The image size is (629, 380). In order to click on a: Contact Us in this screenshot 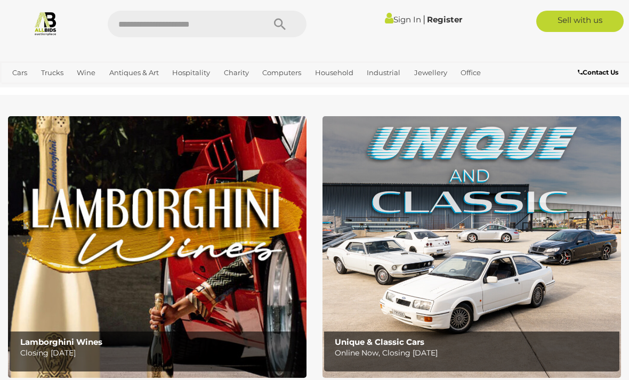, I will do `click(599, 72)`.